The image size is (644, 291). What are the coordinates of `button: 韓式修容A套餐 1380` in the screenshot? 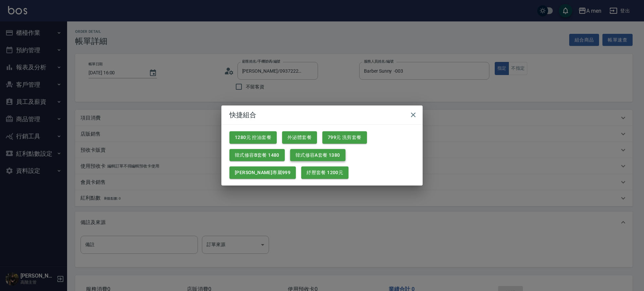 It's located at (317, 155).